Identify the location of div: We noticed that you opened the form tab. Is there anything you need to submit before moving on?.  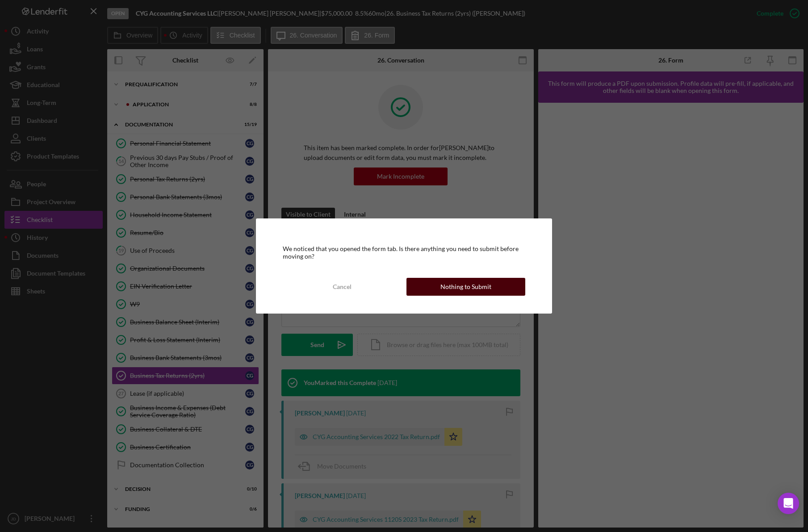
(404, 252).